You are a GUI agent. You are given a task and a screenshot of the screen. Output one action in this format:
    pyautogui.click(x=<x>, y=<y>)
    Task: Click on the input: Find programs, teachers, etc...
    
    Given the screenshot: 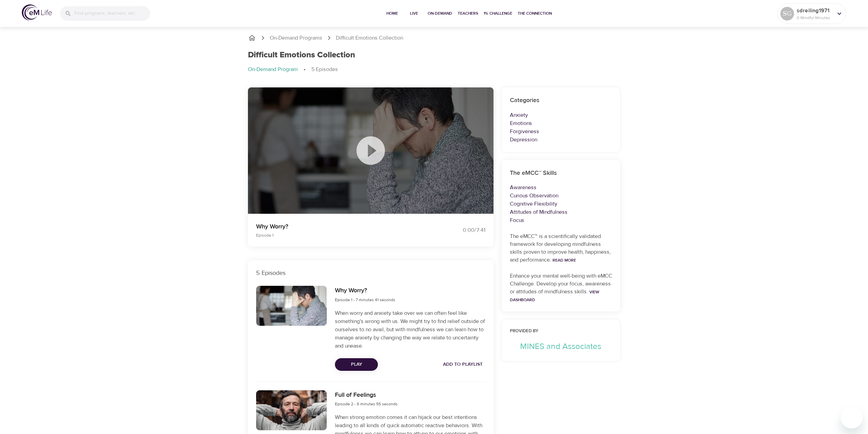 What is the action you would take?
    pyautogui.click(x=112, y=13)
    